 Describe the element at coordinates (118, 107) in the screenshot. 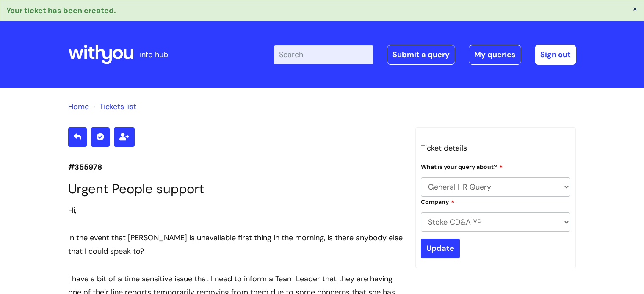

I see `a: Tickets list` at that location.